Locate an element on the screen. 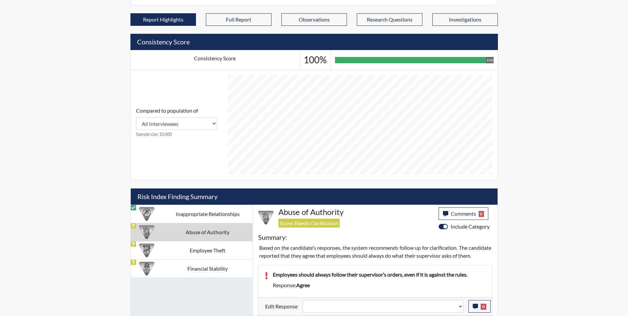 The height and width of the screenshot is (316, 628). div: Response: is located at coordinates (379, 285).